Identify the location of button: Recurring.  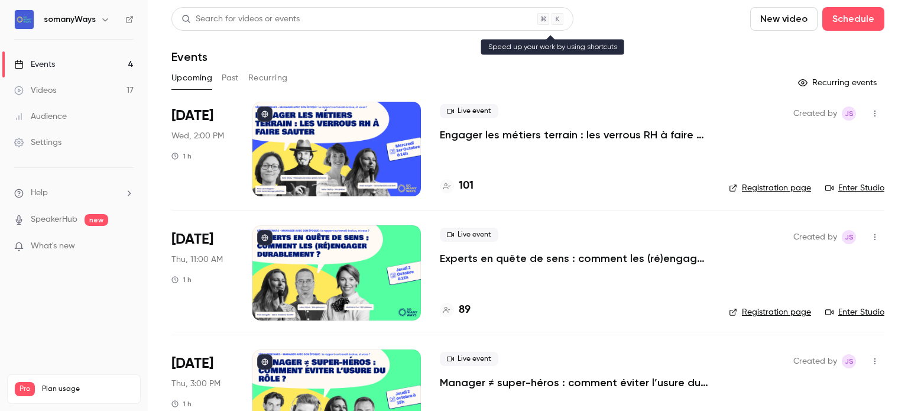
(268, 78).